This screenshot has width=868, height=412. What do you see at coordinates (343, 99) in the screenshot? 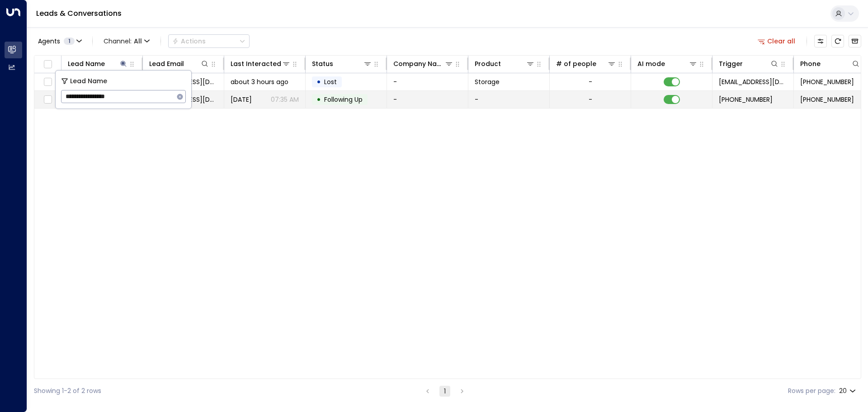
I see `span: Following Up` at bounding box center [343, 99].